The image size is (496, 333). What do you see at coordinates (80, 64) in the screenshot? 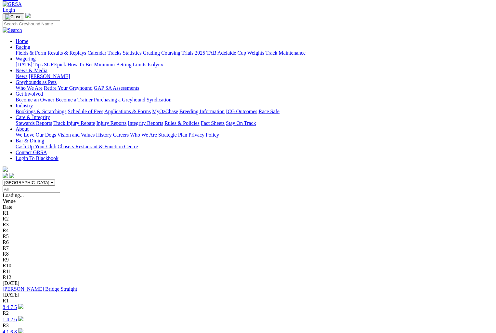
I see `a: How To Bet` at bounding box center [80, 64].